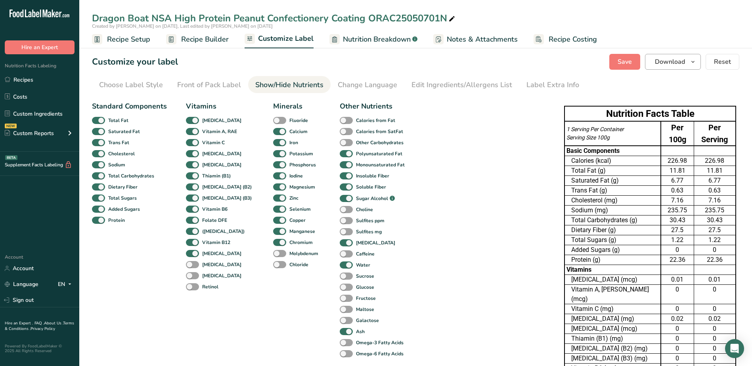 The height and width of the screenshot is (366, 752). Describe the element at coordinates (735, 349) in the screenshot. I see `div: Open Intercom Messenger` at that location.